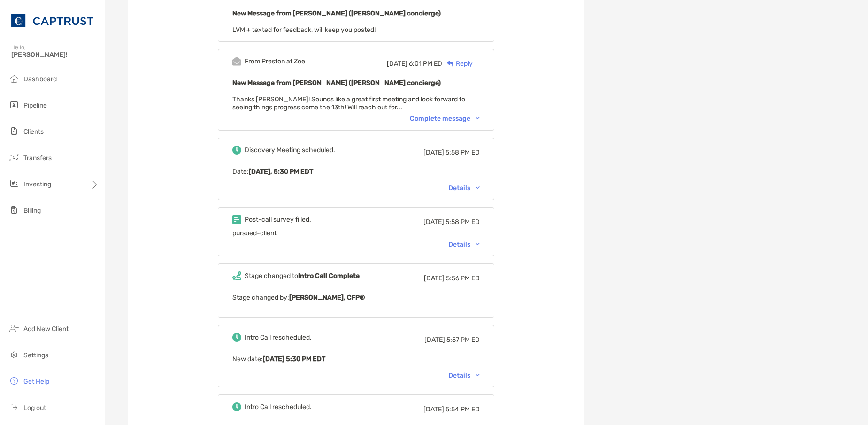  What do you see at coordinates (14, 210) in the screenshot?
I see `img: billing icon` at bounding box center [14, 210].